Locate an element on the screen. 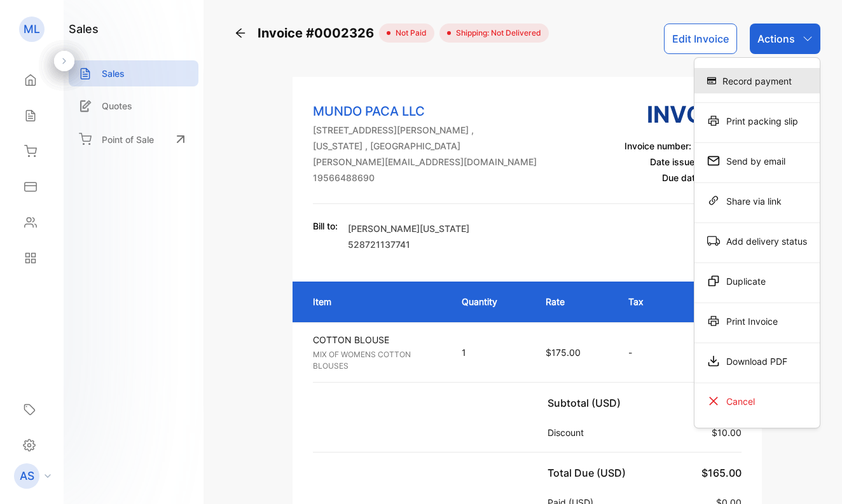 This screenshot has width=842, height=504. div: Send by email is located at coordinates (757, 161).